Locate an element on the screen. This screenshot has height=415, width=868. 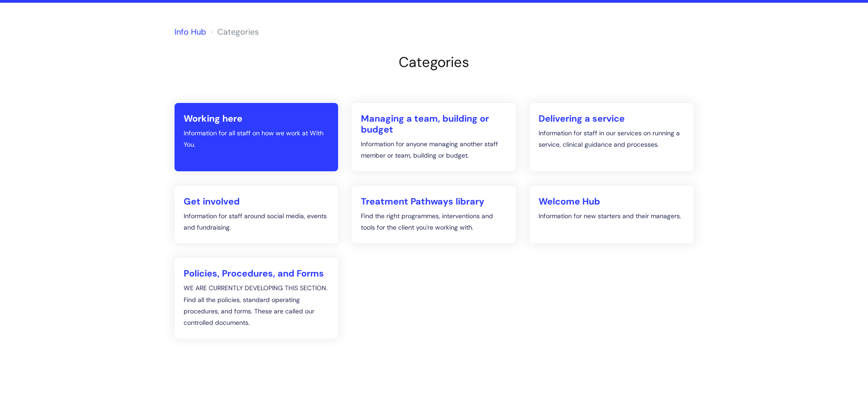
p: Information for anyone managing another staff member or team, building or budget. is located at coordinates (434, 150).